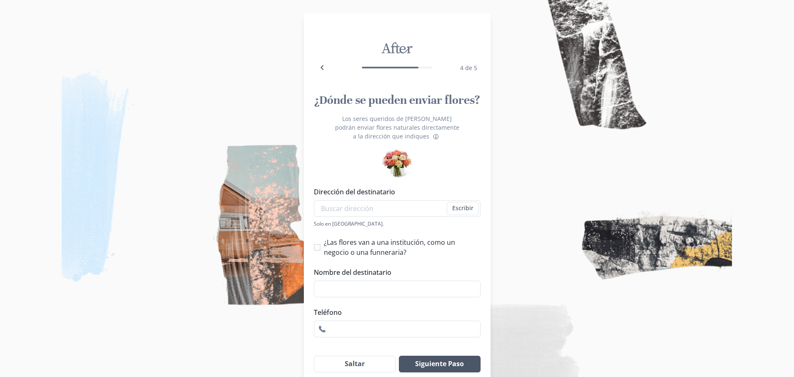 The height and width of the screenshot is (377, 794). What do you see at coordinates (397, 208) in the screenshot?
I see `input: Buscar dirección` at bounding box center [397, 208].